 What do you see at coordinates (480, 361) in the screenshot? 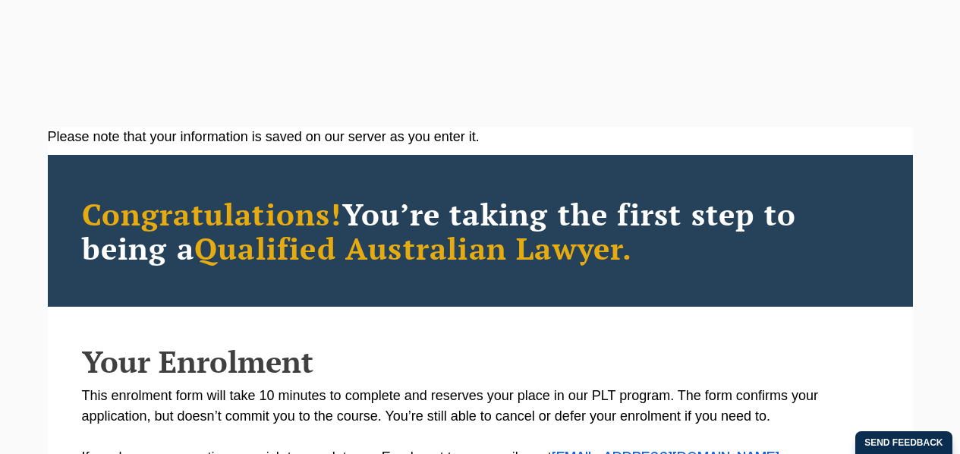
I see `h2: Your Enrolment` at bounding box center [480, 361].